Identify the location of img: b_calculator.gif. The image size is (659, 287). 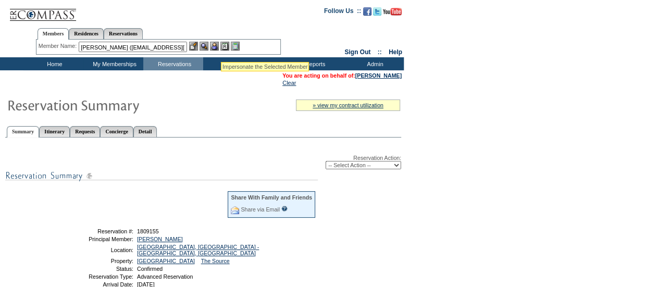
(235, 46).